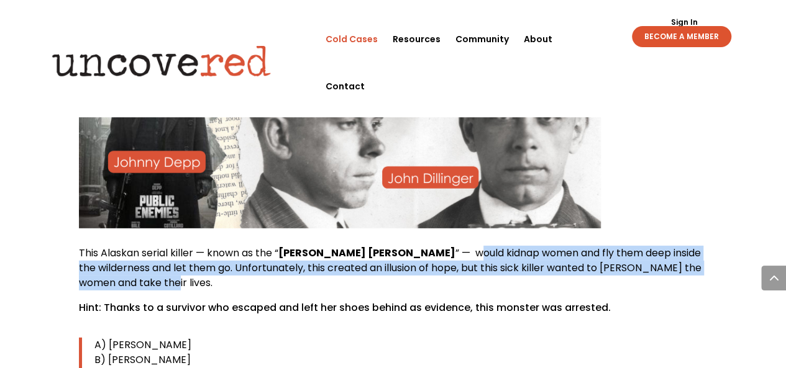 The width and height of the screenshot is (786, 368). I want to click on img: JohnDillinger, so click(340, 135).